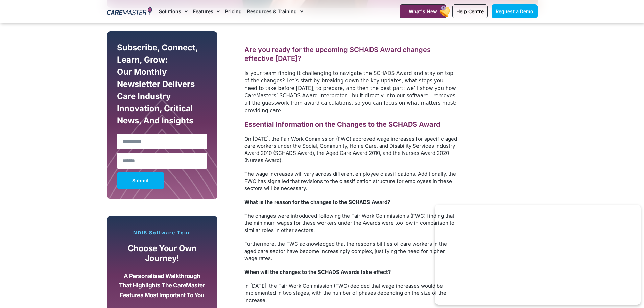 The height and width of the screenshot is (308, 644). Describe the element at coordinates (317, 272) in the screenshot. I see `strong: When will the changes to the SCHADS Awards take effect?` at that location.